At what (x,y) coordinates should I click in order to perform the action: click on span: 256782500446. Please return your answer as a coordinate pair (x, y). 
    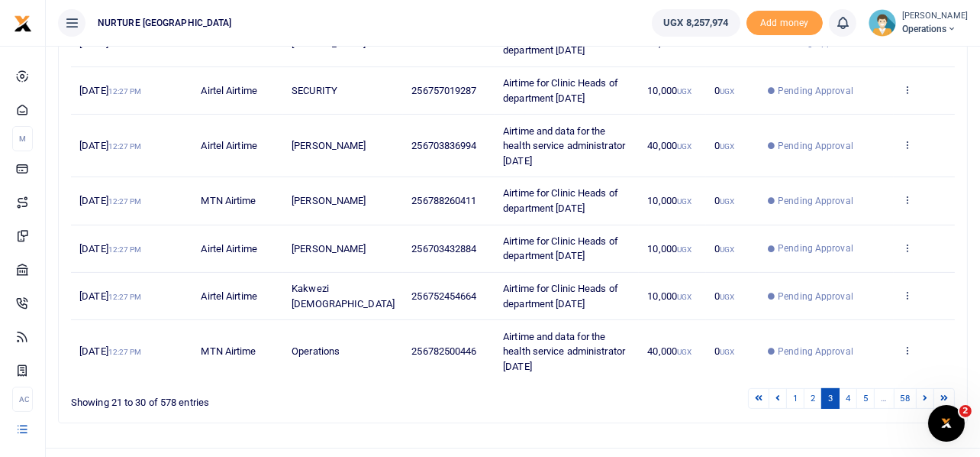
    Looking at the image, I should click on (443, 350).